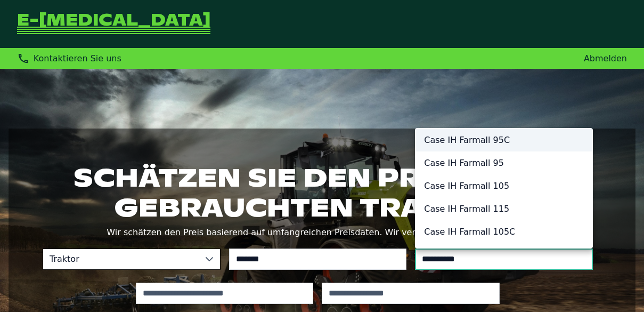 The width and height of the screenshot is (644, 312). I want to click on li: Case IH Farmall 105, so click(504, 185).